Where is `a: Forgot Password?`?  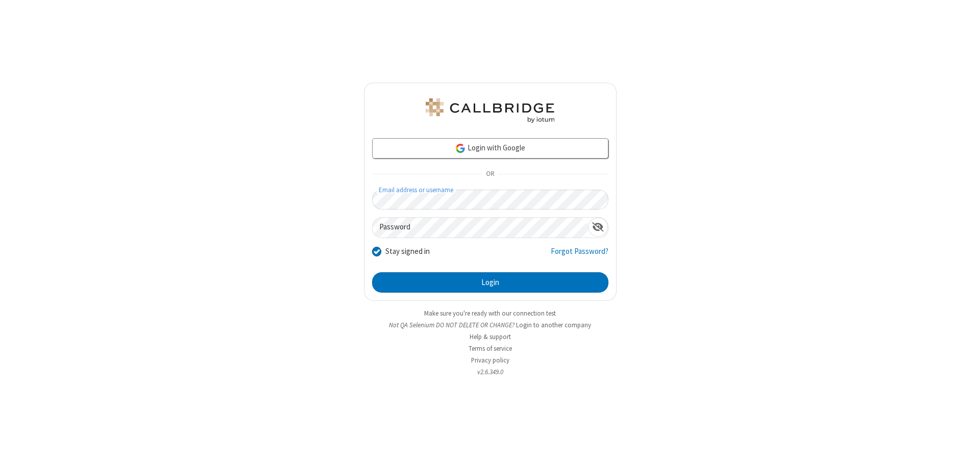
a: Forgot Password? is located at coordinates (579, 256).